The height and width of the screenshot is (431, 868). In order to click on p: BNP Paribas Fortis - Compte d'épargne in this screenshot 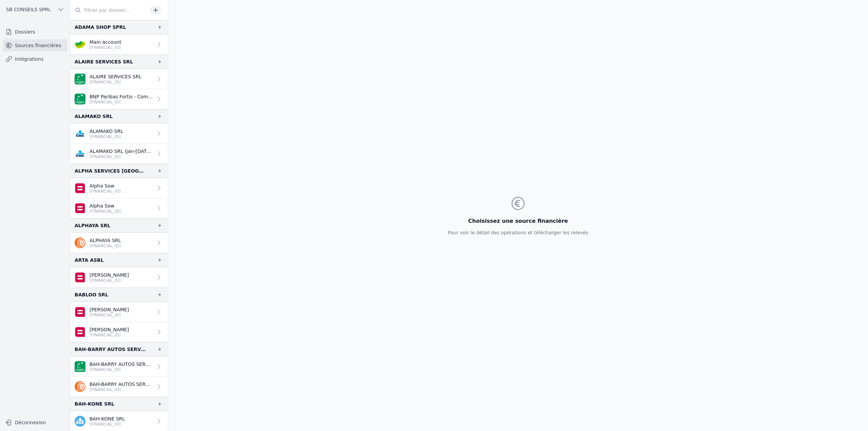, I will do `click(121, 97)`.